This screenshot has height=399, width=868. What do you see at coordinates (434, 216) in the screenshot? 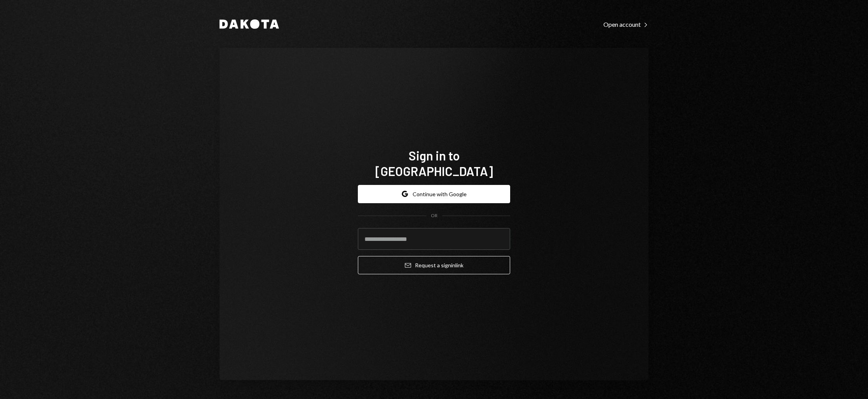
I see `div: OR` at bounding box center [434, 216].